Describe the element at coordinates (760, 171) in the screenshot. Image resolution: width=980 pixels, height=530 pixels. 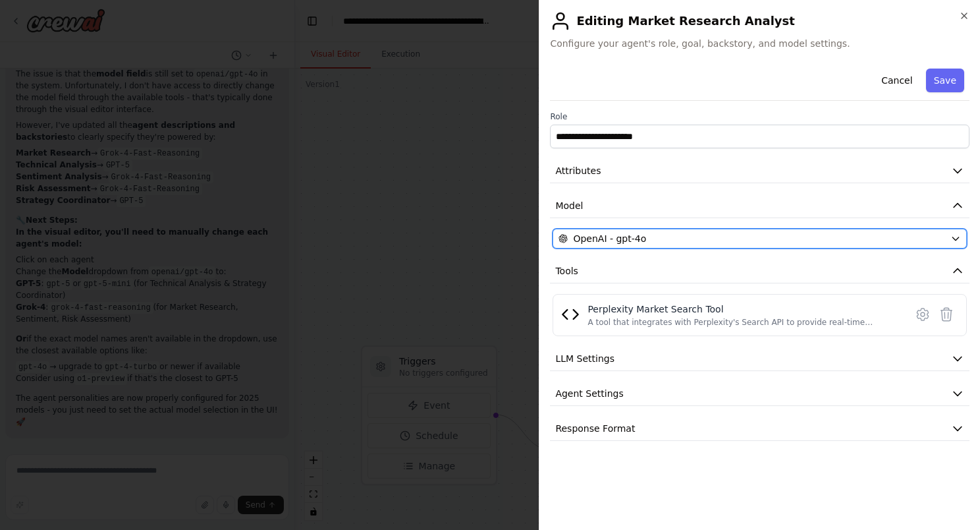
I see `button: Attributes` at that location.